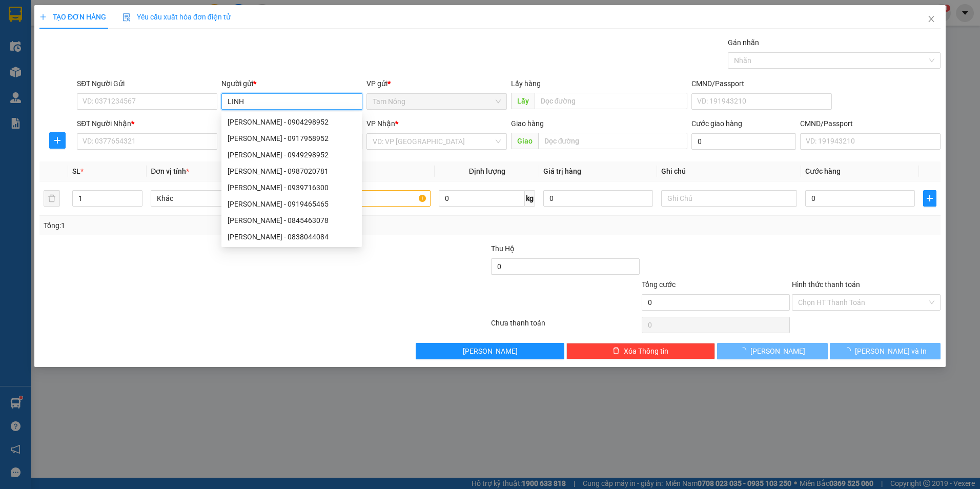  I want to click on div: LÊ THỊ THANH PHƯƠNG - 0987020781, so click(291, 171).